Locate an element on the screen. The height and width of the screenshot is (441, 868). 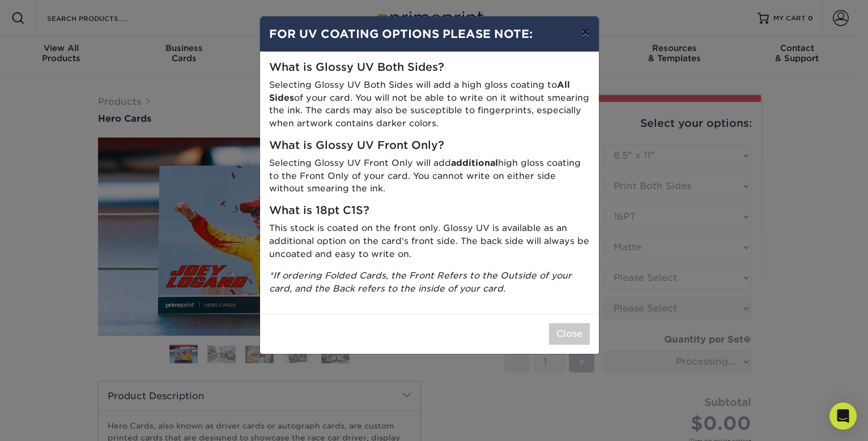
button: Close is located at coordinates (569, 334).